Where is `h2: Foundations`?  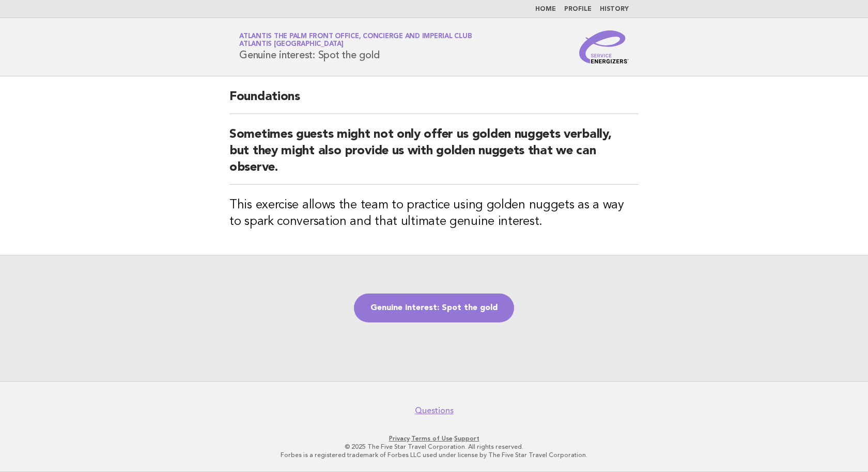 h2: Foundations is located at coordinates (434, 101).